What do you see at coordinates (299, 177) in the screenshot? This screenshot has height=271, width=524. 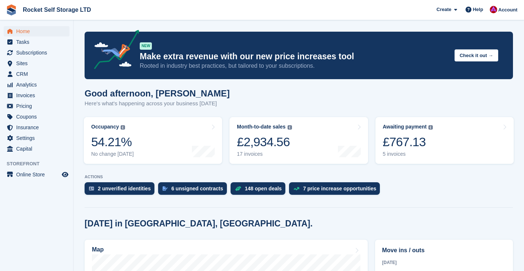 I see `p: ACTIONS` at bounding box center [299, 177].